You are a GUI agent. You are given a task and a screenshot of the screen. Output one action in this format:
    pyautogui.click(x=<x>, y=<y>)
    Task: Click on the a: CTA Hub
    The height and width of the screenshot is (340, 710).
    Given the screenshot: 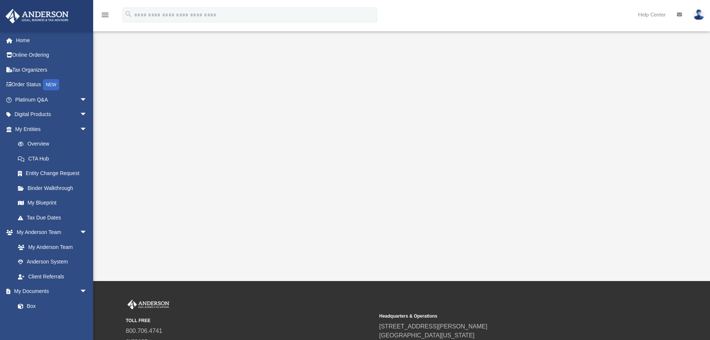 What is the action you would take?
    pyautogui.click(x=54, y=158)
    